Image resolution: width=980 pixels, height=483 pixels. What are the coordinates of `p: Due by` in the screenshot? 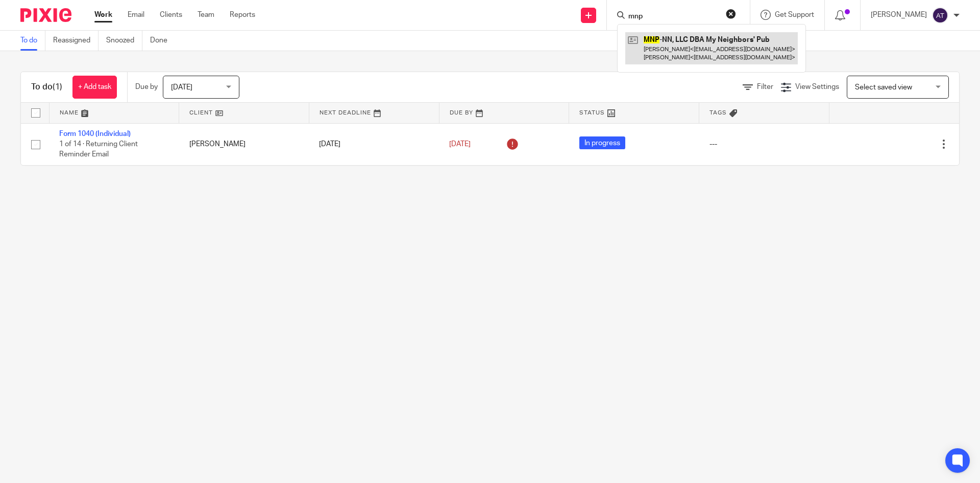 It's located at (146, 87).